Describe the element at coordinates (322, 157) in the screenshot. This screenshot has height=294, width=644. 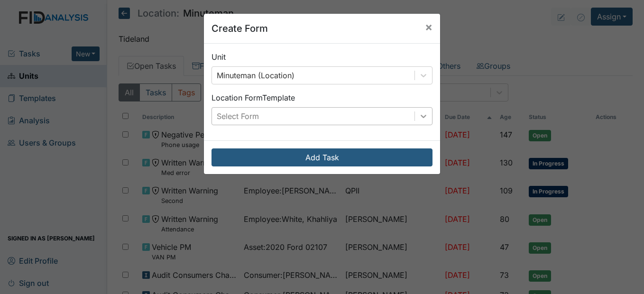
I see `button: Add Task` at that location.